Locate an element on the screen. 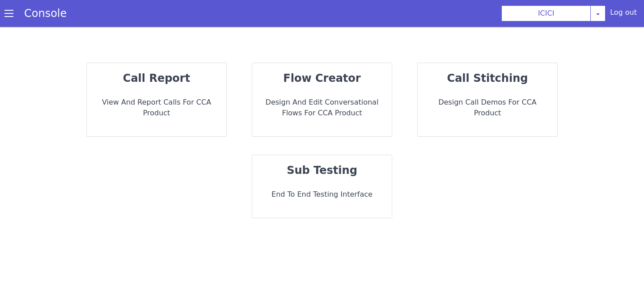 The width and height of the screenshot is (644, 304). strong: flow creator is located at coordinates (322, 78).